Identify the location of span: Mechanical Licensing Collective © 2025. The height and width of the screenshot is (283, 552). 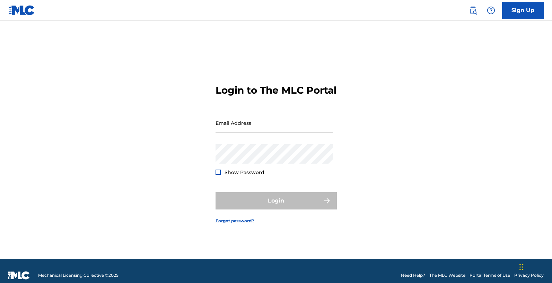
(78, 275).